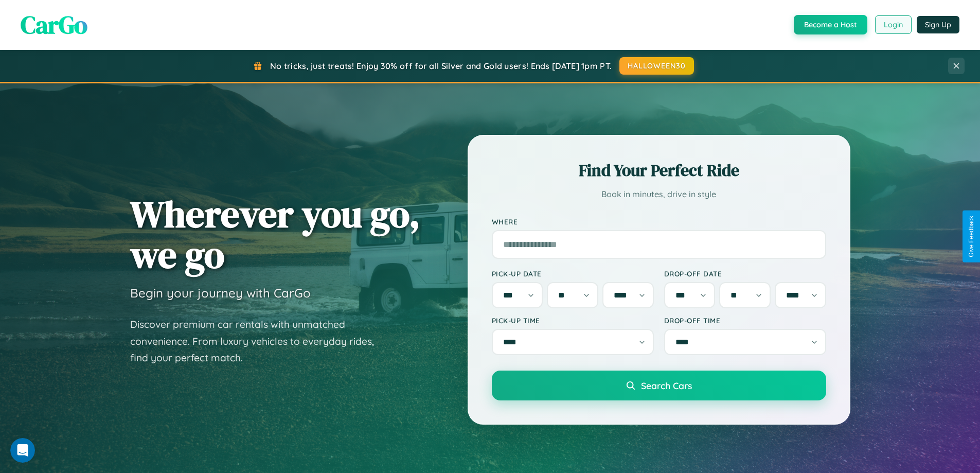 The width and height of the screenshot is (980, 473). What do you see at coordinates (745, 320) in the screenshot?
I see `label: Drop-off Time` at bounding box center [745, 320].